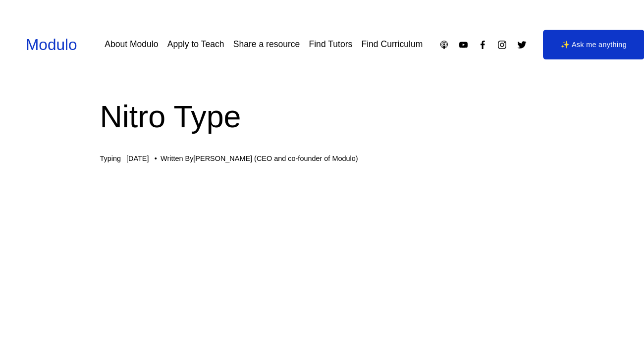 The image size is (644, 362). Describe the element at coordinates (259, 159) in the screenshot. I see `div: Written By` at that location.